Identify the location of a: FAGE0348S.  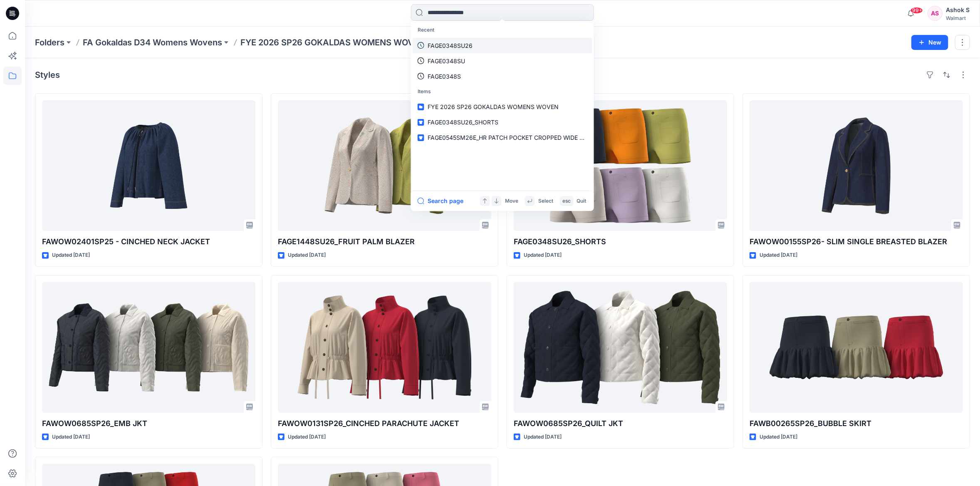
(502, 76).